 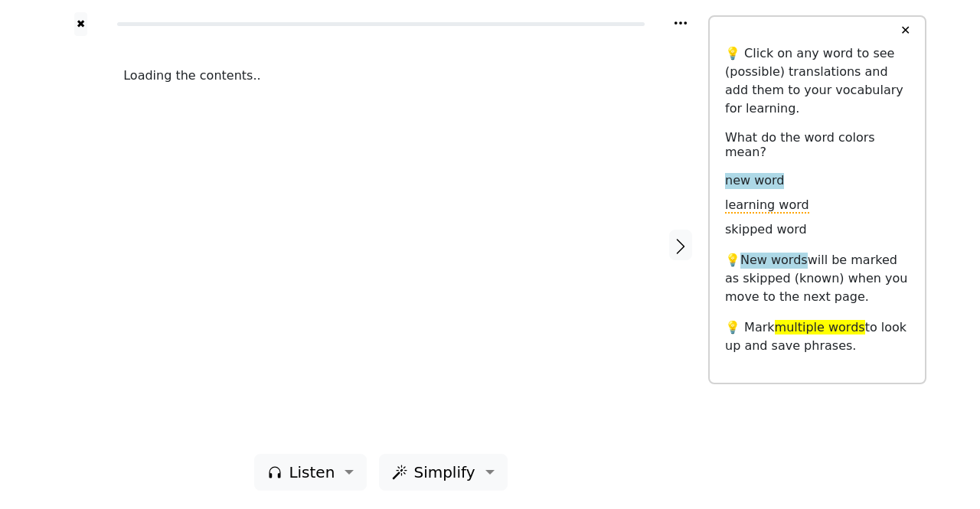 What do you see at coordinates (381, 76) in the screenshot?
I see `div: Loading the contents..` at bounding box center [381, 76].